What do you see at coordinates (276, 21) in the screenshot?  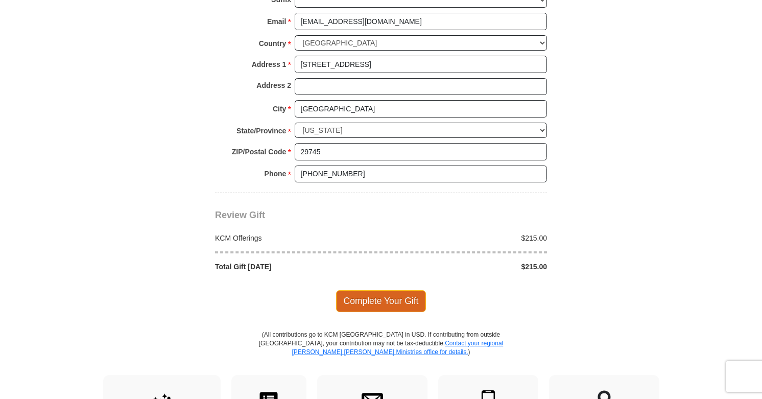 I see `strong: Email` at bounding box center [276, 21].